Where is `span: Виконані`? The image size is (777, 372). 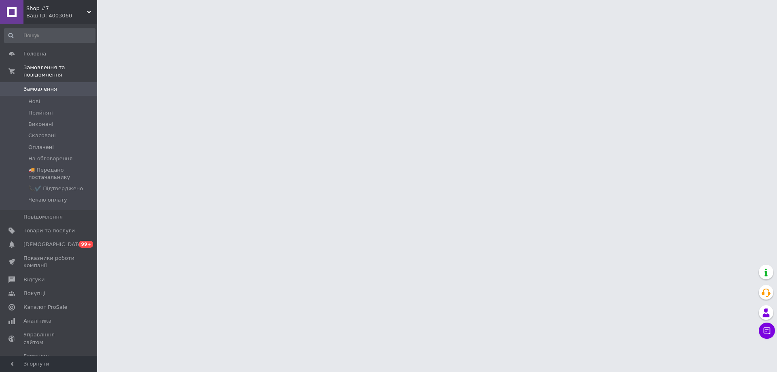
span: Виконані is located at coordinates (41, 124).